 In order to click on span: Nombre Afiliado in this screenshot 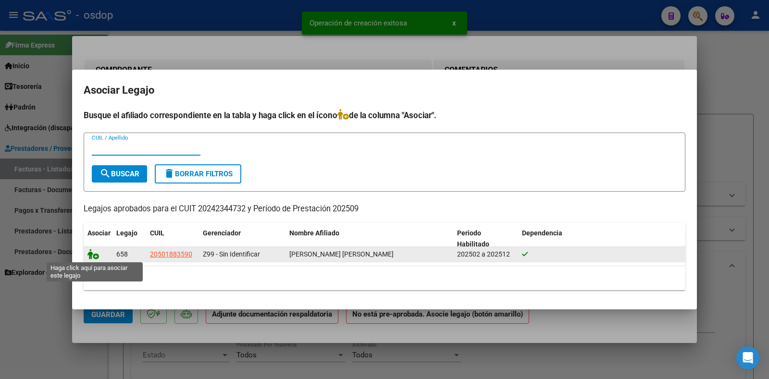, I will do `click(314, 233)`.